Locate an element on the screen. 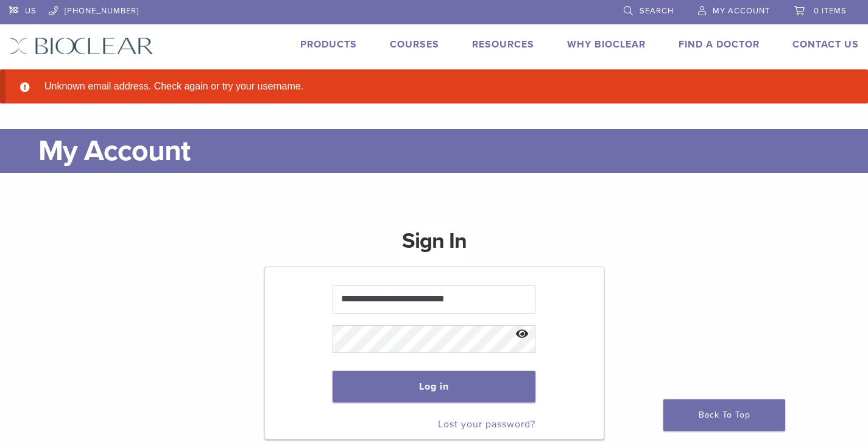 The height and width of the screenshot is (445, 868). a: Contact Us is located at coordinates (826, 45).